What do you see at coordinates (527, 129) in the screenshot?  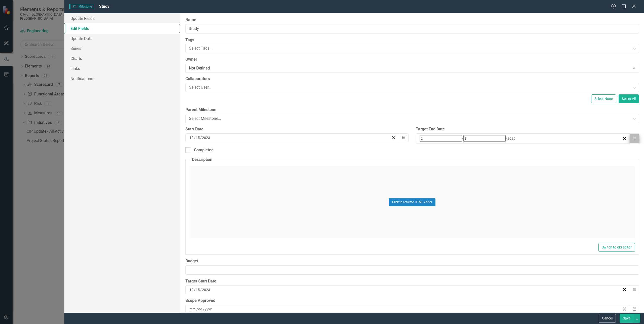 I see `div: Target End Date` at bounding box center [527, 129].